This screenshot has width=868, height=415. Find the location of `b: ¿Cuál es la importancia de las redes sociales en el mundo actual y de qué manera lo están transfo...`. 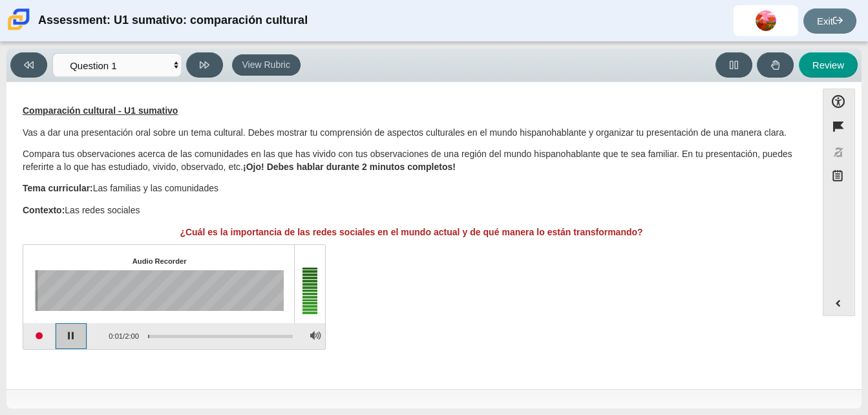

b: ¿Cuál es la importancia de las redes sociales en el mundo actual y de qué manera lo están transfo... is located at coordinates (411, 232).